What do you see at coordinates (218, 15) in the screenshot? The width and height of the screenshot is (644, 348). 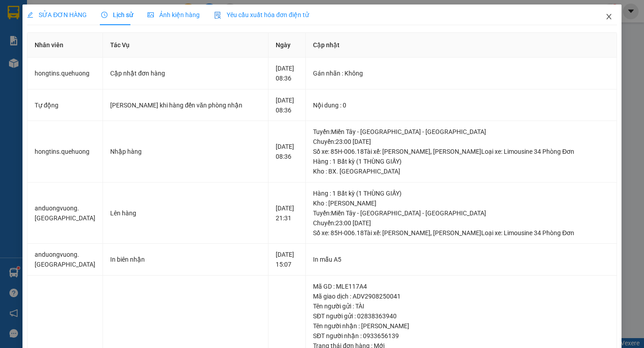 I see `img: icon` at bounding box center [218, 15].